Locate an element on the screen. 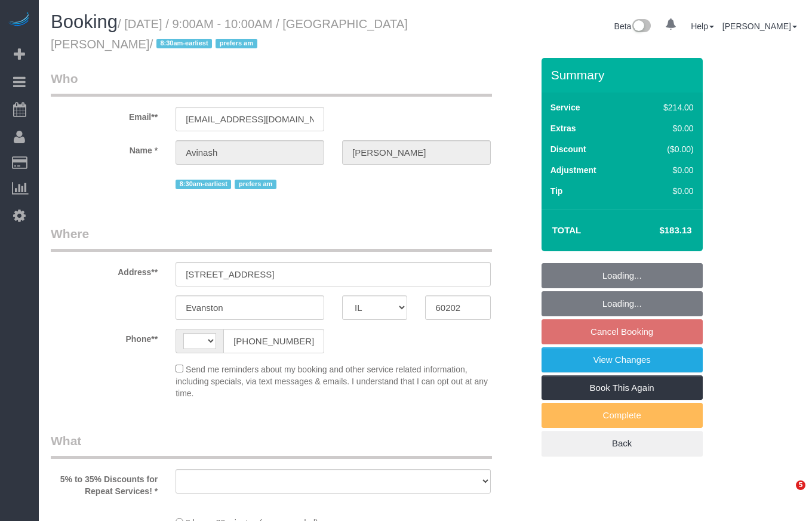  a: Beta is located at coordinates (633, 26).